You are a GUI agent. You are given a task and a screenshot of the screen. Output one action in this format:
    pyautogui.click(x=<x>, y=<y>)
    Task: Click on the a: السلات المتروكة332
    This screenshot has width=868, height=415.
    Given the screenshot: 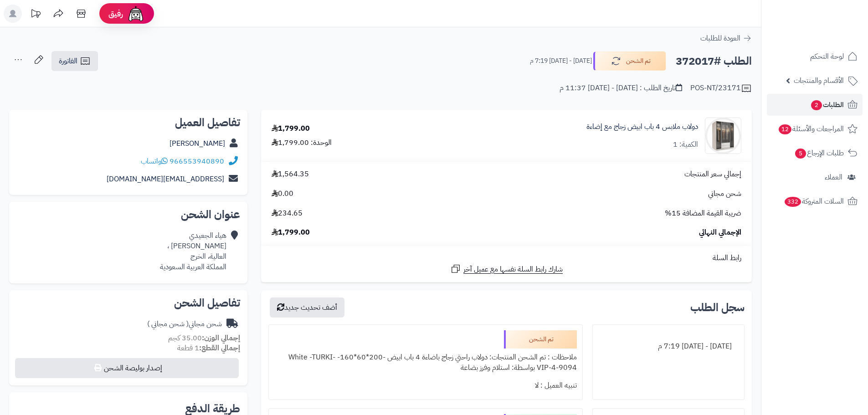 What is the action you would take?
    pyautogui.click(x=815, y=201)
    